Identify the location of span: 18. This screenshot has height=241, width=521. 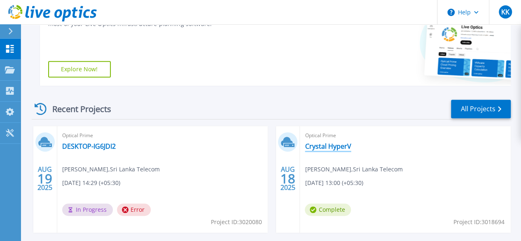
(288, 178).